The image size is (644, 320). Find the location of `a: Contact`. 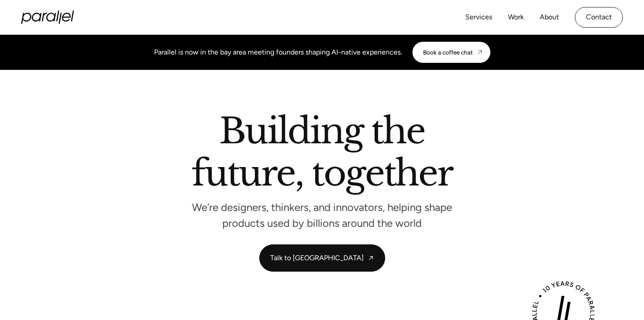

a: Contact is located at coordinates (599, 17).